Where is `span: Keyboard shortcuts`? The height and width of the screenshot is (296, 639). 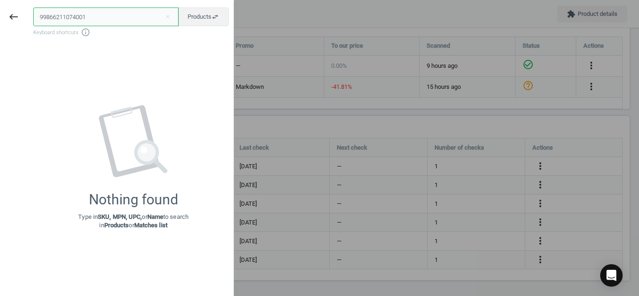
span: Keyboard shortcuts is located at coordinates (131, 32).